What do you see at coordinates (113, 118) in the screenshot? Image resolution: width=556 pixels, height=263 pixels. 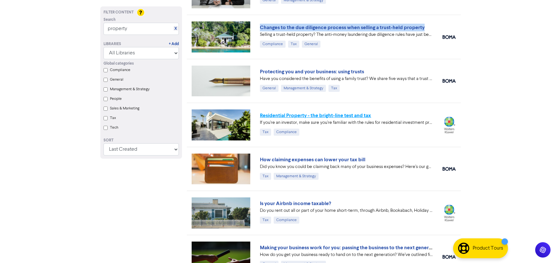 I see `label: Tax` at bounding box center [113, 118].